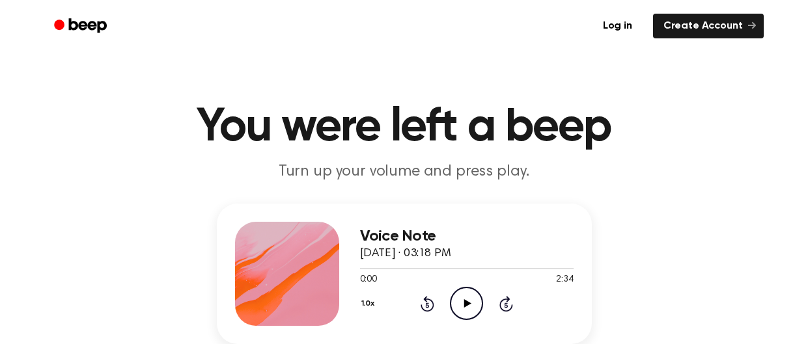  Describe the element at coordinates (370, 304) in the screenshot. I see `button: 1.0x` at that location.